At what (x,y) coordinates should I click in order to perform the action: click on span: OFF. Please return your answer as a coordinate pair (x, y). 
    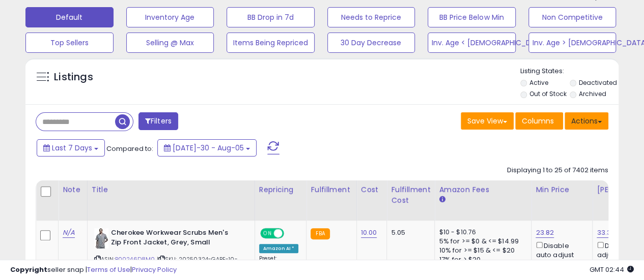
    Looking at the image, I should click on (290, 233).